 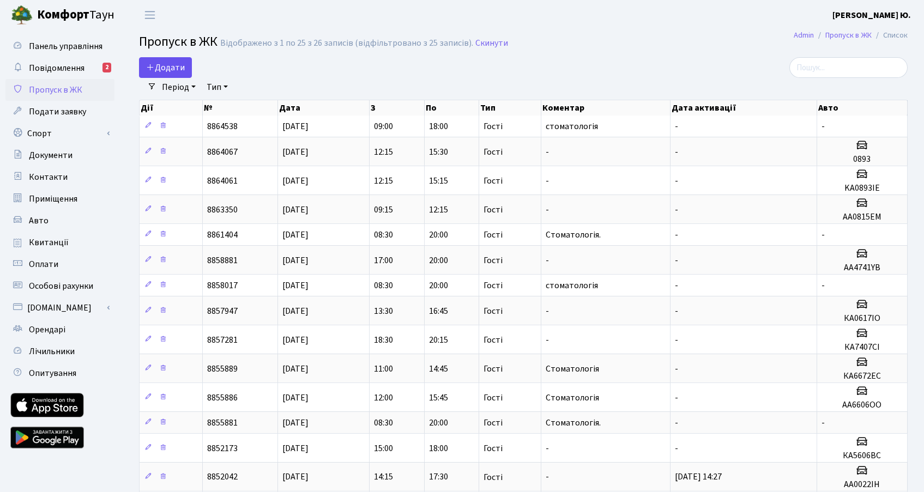 What do you see at coordinates (383, 369) in the screenshot?
I see `span: 11:00` at bounding box center [383, 369].